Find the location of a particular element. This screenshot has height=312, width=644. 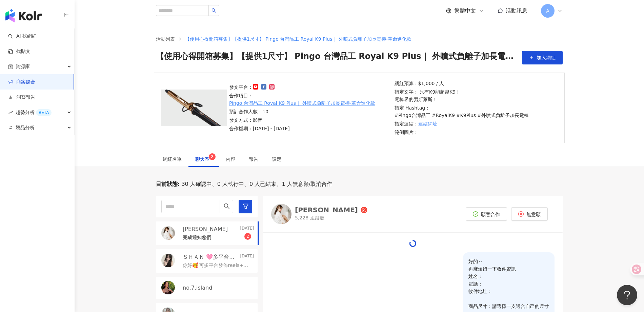

button: 願意合作 is located at coordinates (486, 214).